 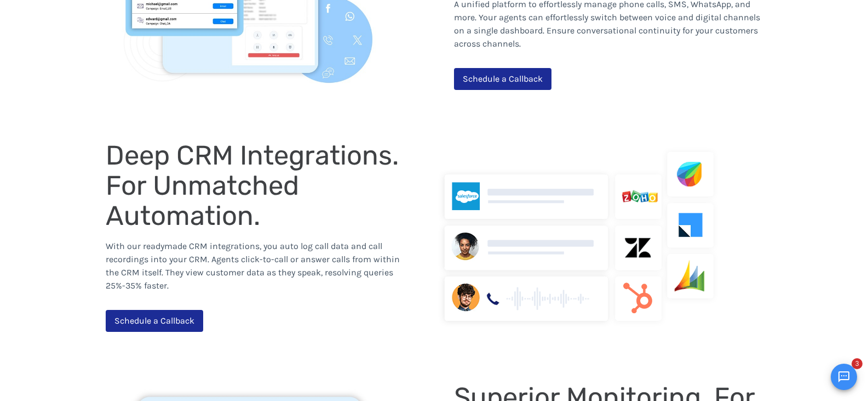 I want to click on span: 3, so click(x=857, y=364).